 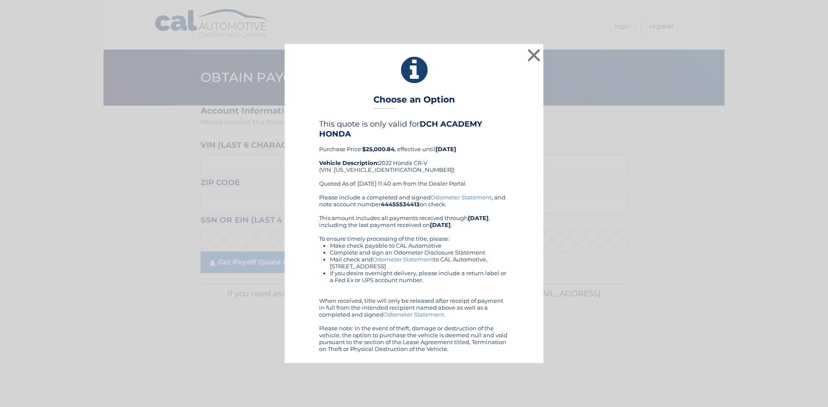 What do you see at coordinates (401, 129) in the screenshot?
I see `b: DCH ACADEMY HONDA` at bounding box center [401, 129].